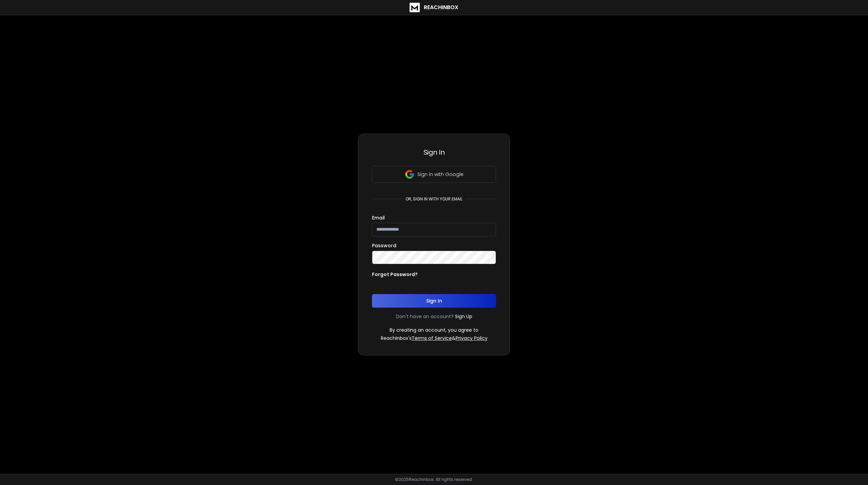  What do you see at coordinates (379, 217) in the screenshot?
I see `label: Email` at bounding box center [379, 217].